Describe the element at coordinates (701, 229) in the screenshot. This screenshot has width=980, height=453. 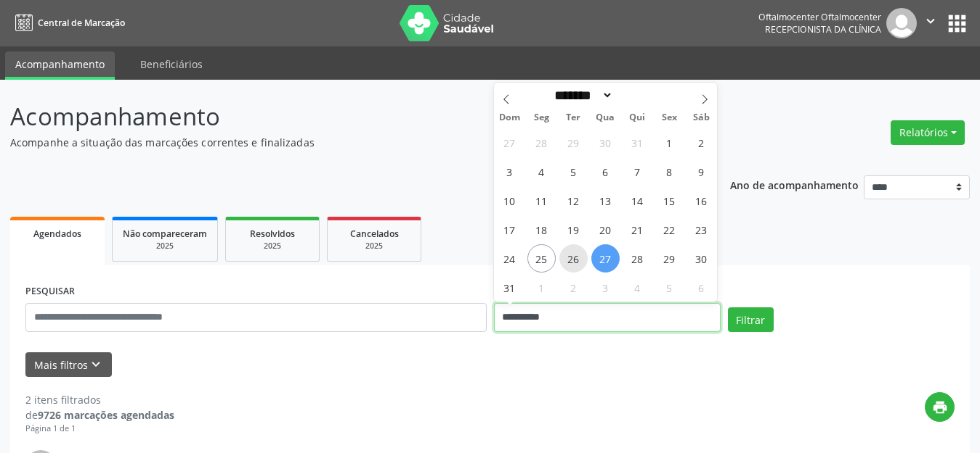
I see `span: Agosto 23, 2025` at that location.